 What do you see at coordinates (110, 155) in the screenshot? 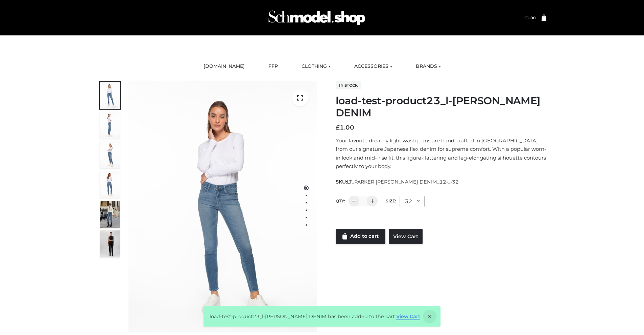
I see `img: 2001KLX-Ava-skinny-cove-3-scaled_eb6bf915-b6b9-448f-8c6c-8cabb27fd4b2.jpg` at bounding box center [110, 155].